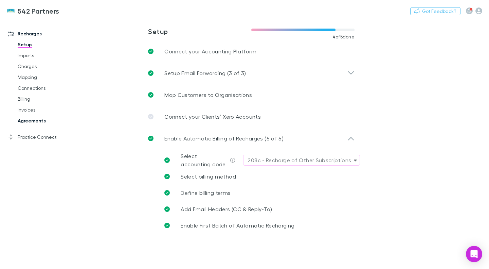  I want to click on button: Got Feedback?, so click(436, 11).